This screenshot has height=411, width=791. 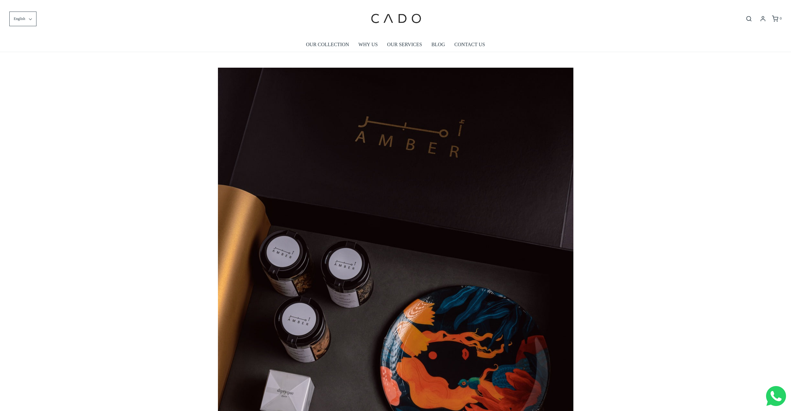 I want to click on a: OUR COLLECTION, so click(x=327, y=45).